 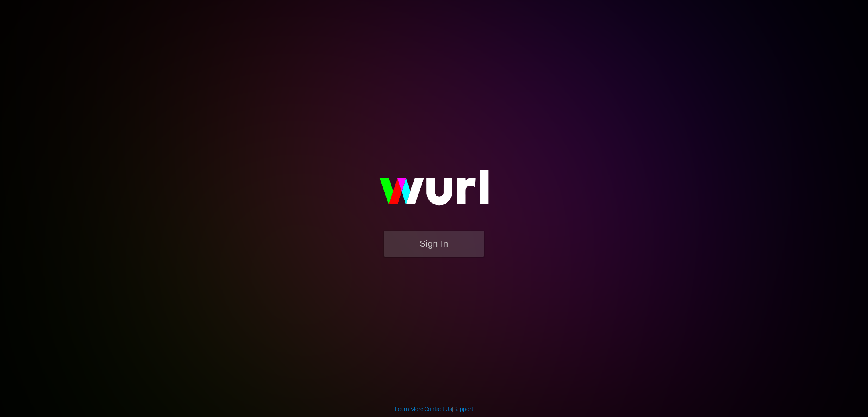 I want to click on a: Support, so click(x=464, y=410).